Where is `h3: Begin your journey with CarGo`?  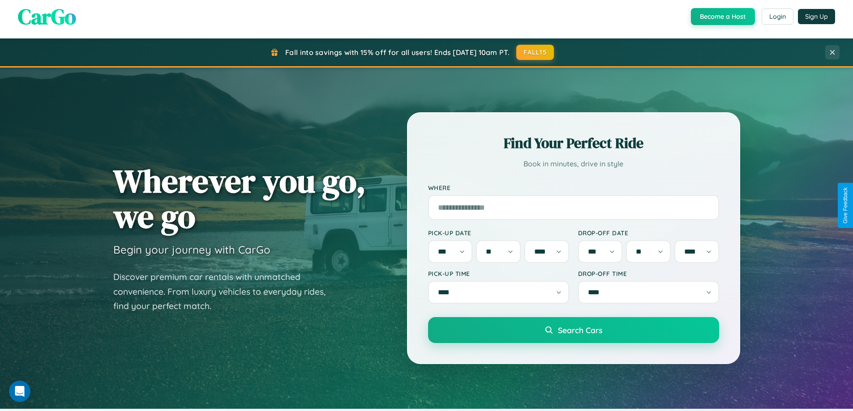 h3: Begin your journey with CarGo is located at coordinates (192, 250).